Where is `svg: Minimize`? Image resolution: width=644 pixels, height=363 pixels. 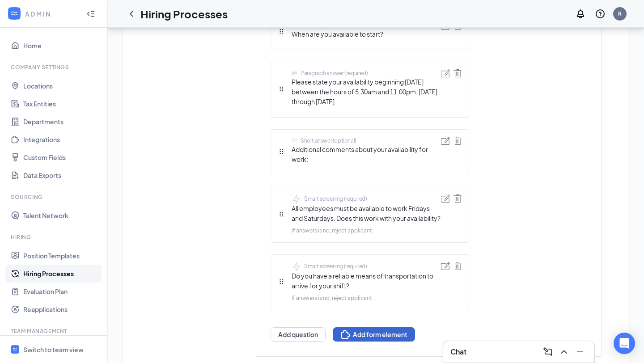 svg: Minimize is located at coordinates (580, 352).